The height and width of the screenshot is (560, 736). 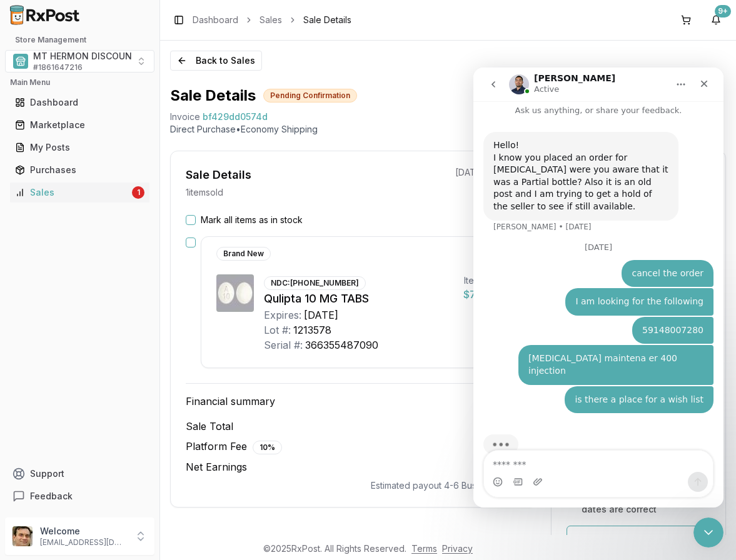 I want to click on a: Purchases, so click(x=79, y=170).